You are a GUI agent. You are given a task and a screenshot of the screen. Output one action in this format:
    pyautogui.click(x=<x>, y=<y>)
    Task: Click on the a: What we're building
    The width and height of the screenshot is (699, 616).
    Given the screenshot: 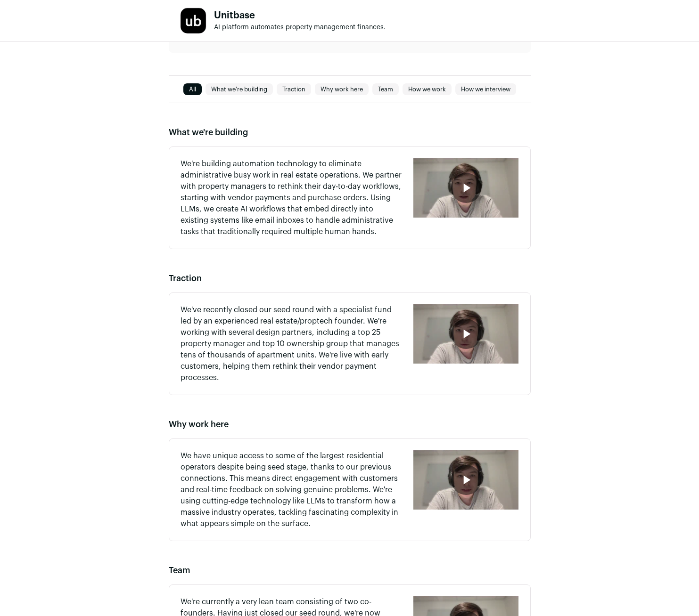 What is the action you would take?
    pyautogui.click(x=239, y=89)
    